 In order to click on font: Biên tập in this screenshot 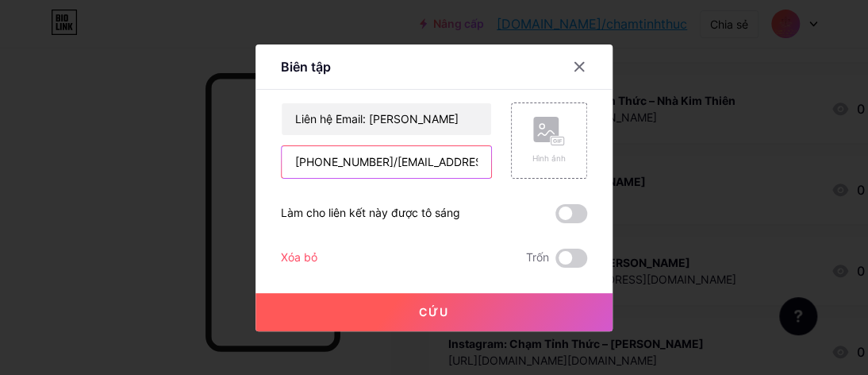, I will do `click(305, 66)`.